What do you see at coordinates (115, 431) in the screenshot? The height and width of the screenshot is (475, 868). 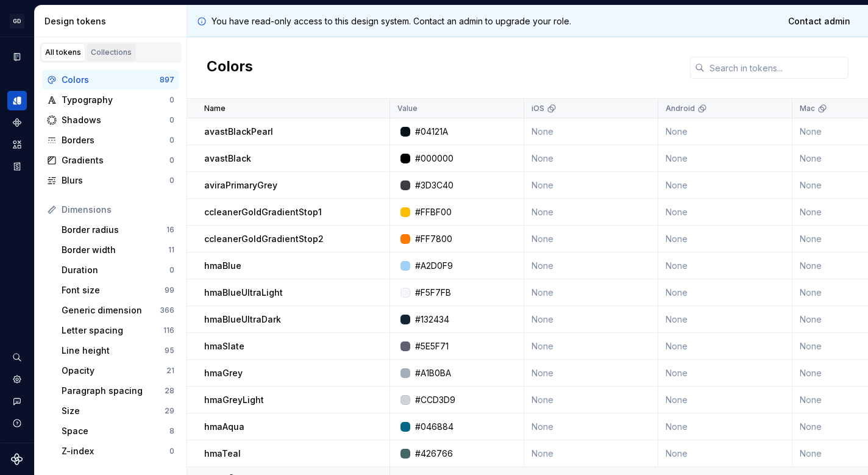 I see `div: Space` at bounding box center [115, 431].